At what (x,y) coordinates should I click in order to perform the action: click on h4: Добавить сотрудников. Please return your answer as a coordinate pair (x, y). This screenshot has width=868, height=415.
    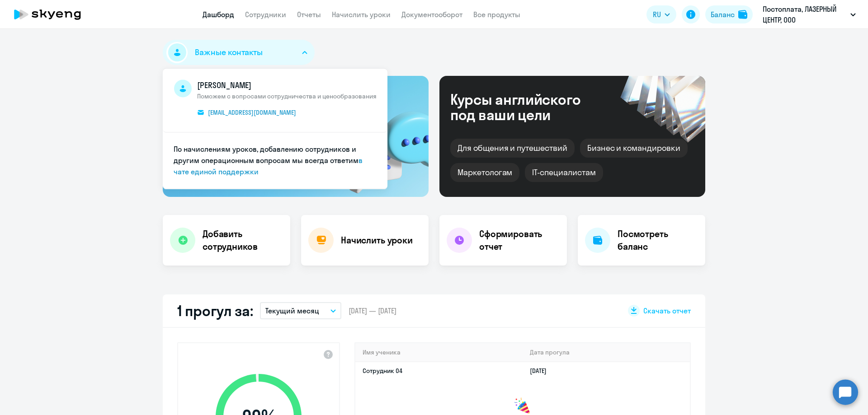
    Looking at the image, I should click on (243, 240).